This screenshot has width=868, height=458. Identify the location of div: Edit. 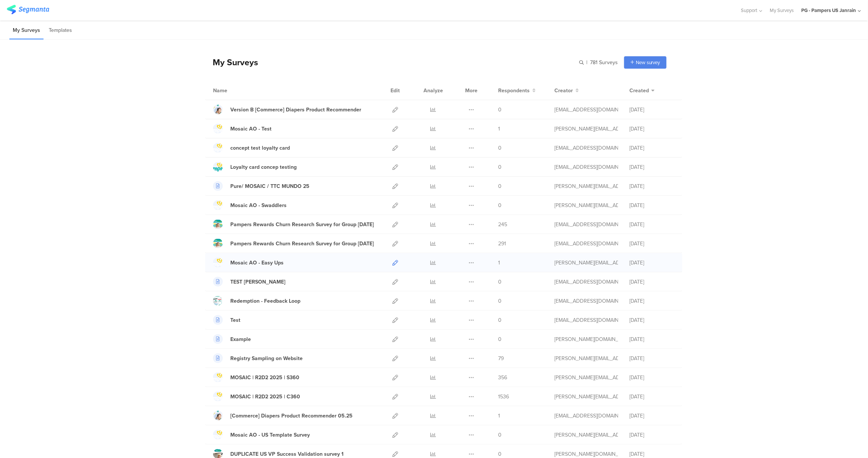
(395, 90).